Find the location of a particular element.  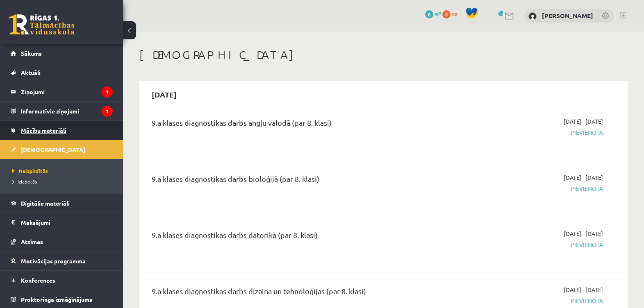

span: Aktuāli is located at coordinates (31, 72).